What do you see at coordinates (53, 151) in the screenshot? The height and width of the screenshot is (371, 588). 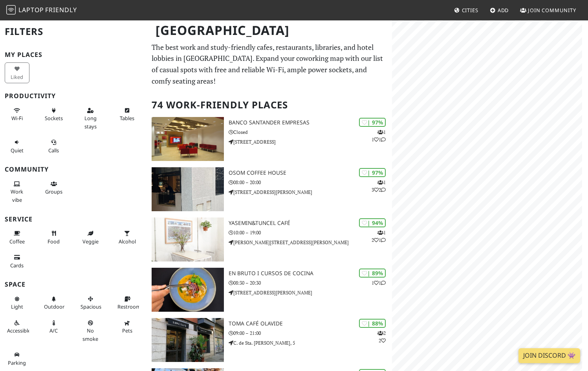 I see `span: Video/audio calls` at bounding box center [53, 151].